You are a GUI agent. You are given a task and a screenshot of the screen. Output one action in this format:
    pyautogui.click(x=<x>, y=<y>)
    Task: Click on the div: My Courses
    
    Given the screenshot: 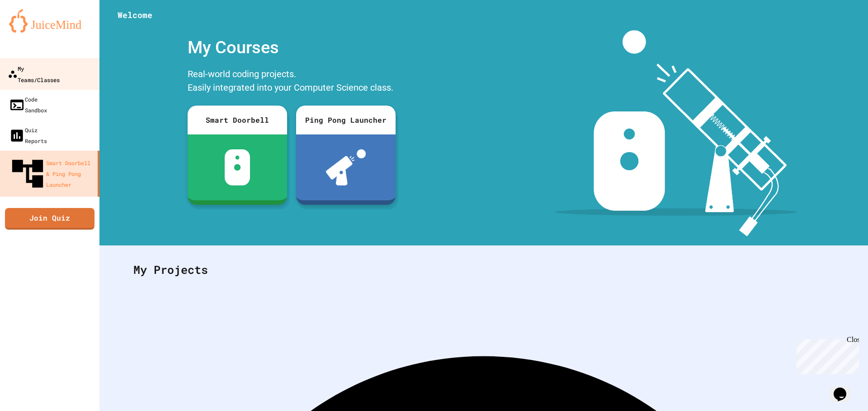 What is the action you would take?
    pyautogui.click(x=291, y=47)
    